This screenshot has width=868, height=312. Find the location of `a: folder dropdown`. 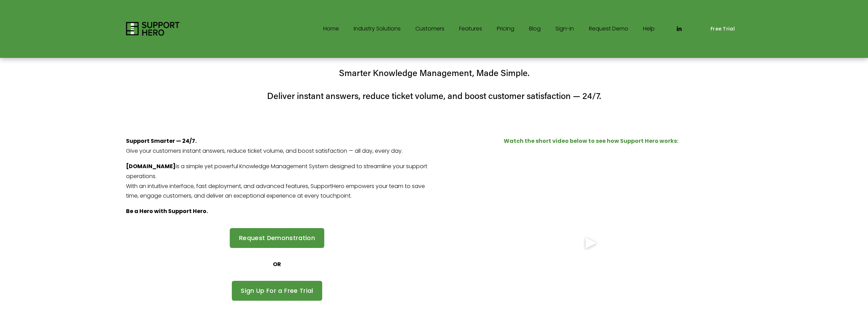

a: folder dropdown is located at coordinates (377, 29).